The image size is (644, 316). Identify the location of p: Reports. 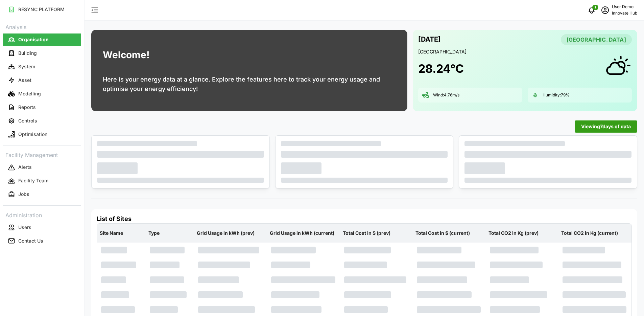
(27, 108).